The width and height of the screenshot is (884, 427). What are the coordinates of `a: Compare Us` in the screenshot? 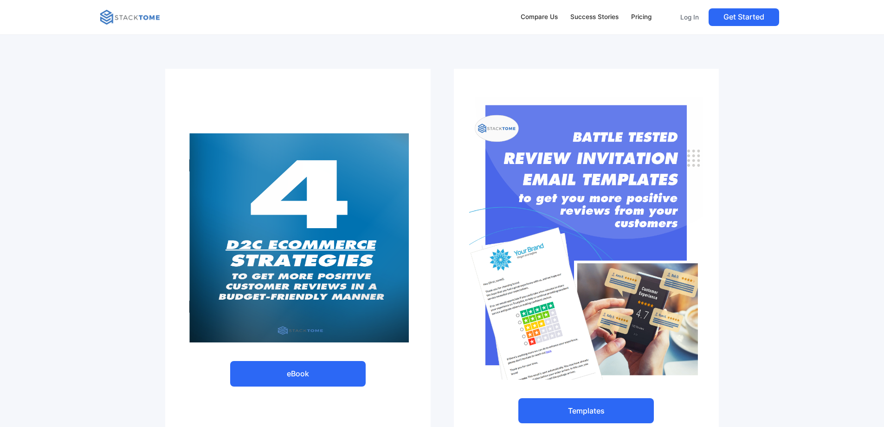 It's located at (539, 17).